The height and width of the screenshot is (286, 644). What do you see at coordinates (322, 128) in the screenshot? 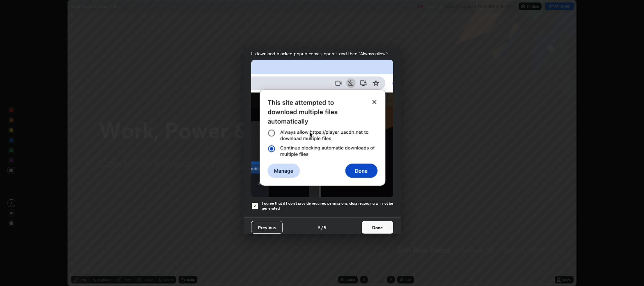
I see `img: downloads-permission-blocked.gif` at bounding box center [322, 128].